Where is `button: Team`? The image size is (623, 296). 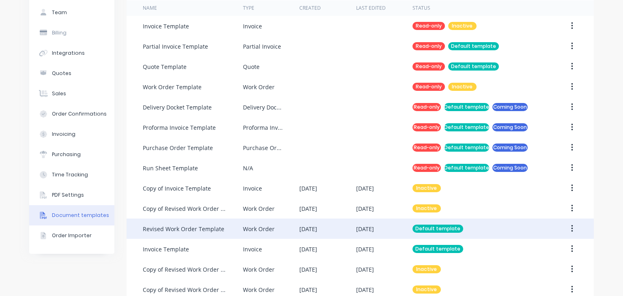 button: Team is located at coordinates (72, 13).